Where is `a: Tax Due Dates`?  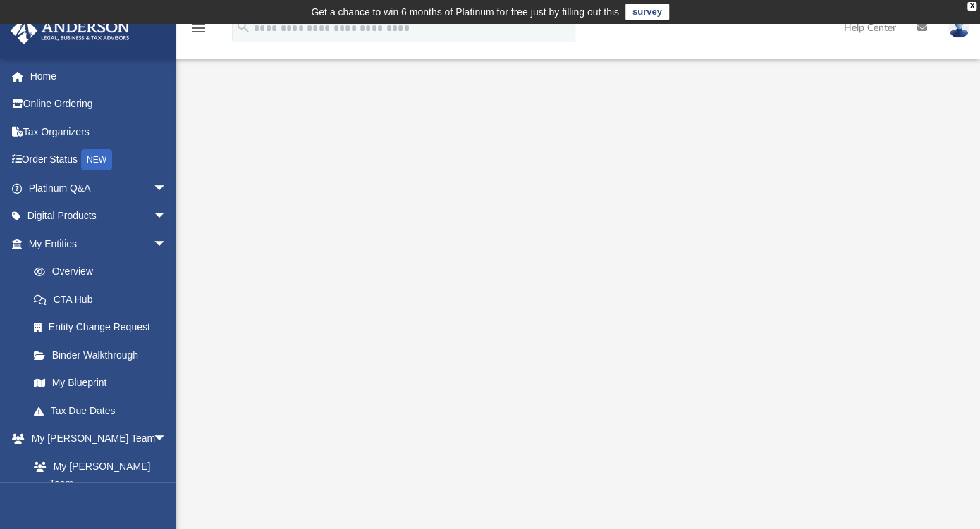
a: Tax Due Dates is located at coordinates (104, 411).